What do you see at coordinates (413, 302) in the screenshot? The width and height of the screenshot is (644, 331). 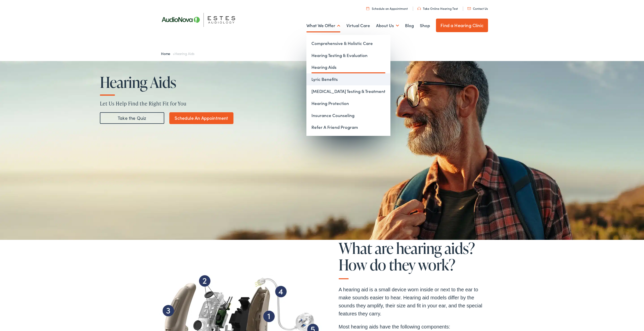 I see `p: A hearing aid is a small device worn inside or next to the ear to make sounds easier to hear. Hea...` at bounding box center [413, 302].